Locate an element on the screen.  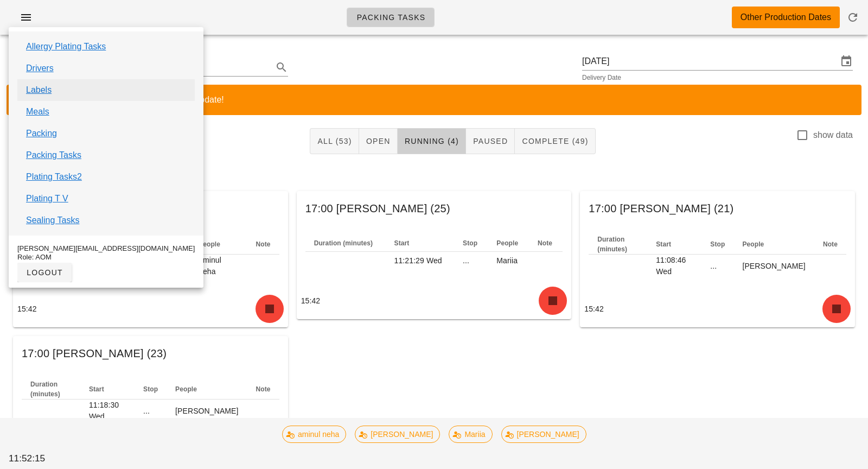
span: logout is located at coordinates (44, 273).